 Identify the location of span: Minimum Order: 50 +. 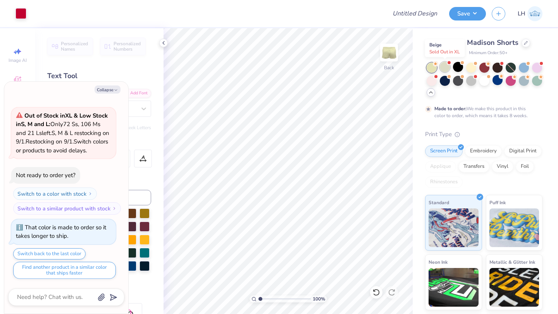
(488, 53).